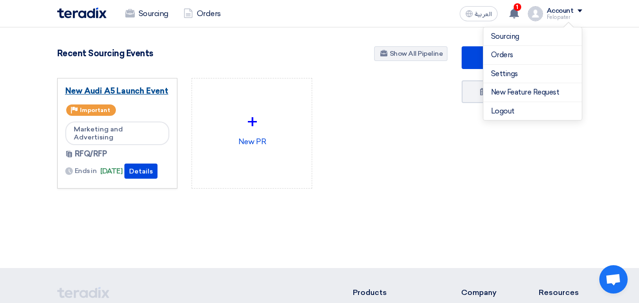 This screenshot has width=639, height=303. What do you see at coordinates (117, 91) in the screenshot?
I see `a: New Audi A5 Launch Event` at bounding box center [117, 91].